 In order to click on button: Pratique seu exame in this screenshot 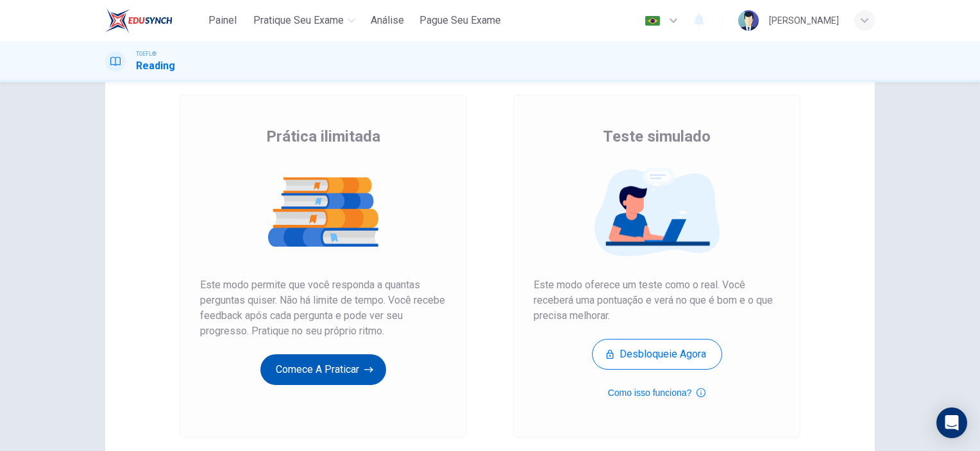, I will do `click(304, 20)`.